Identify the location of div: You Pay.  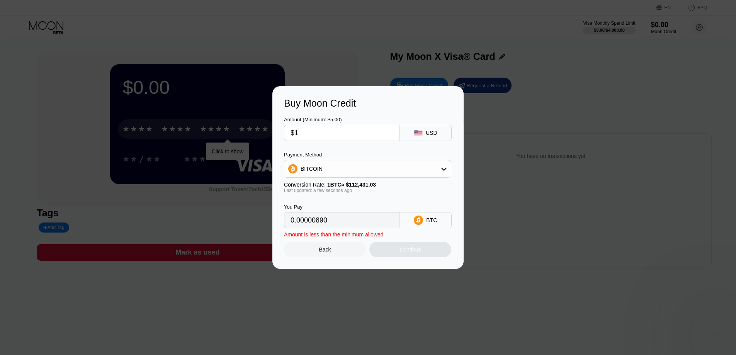
(341, 207).